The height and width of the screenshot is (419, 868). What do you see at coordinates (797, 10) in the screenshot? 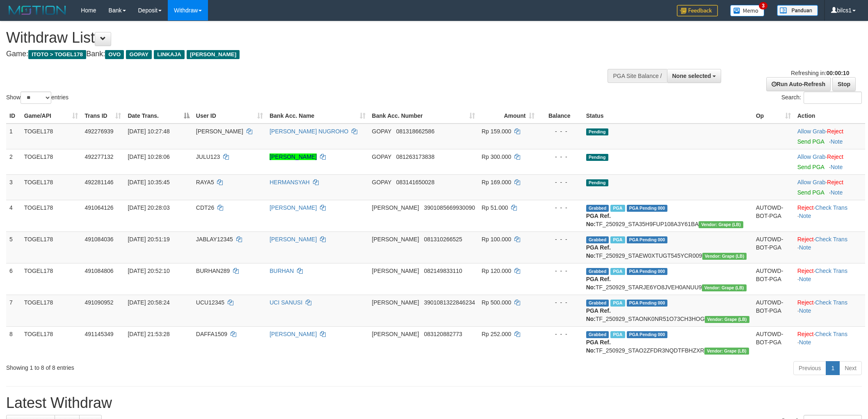
I see `img: panduan.png` at bounding box center [797, 10].